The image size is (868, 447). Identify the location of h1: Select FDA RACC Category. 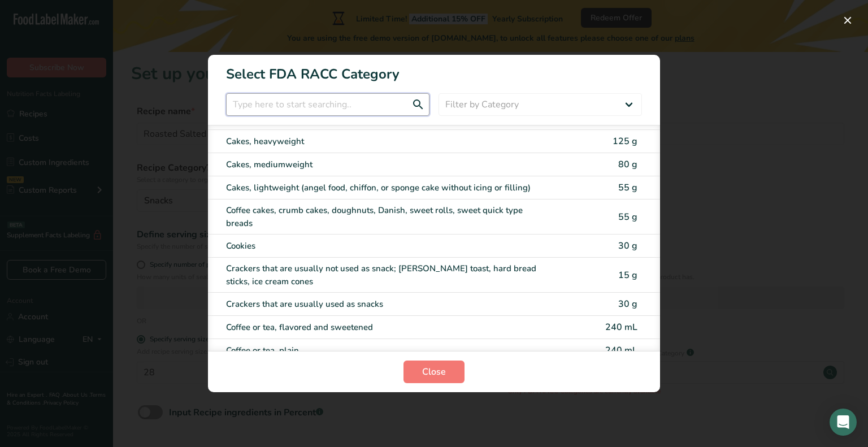
(434, 69).